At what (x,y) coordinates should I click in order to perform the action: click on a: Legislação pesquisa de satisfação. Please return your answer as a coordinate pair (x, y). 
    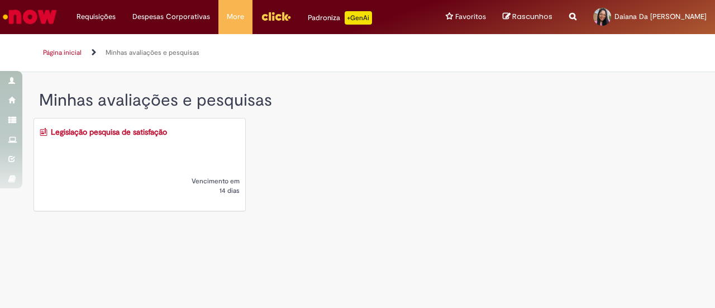
    Looking at the image, I should click on (140, 132).